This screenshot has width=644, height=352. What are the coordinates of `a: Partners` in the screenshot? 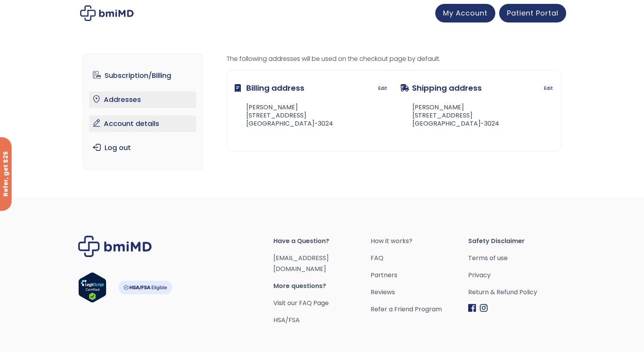 It's located at (419, 275).